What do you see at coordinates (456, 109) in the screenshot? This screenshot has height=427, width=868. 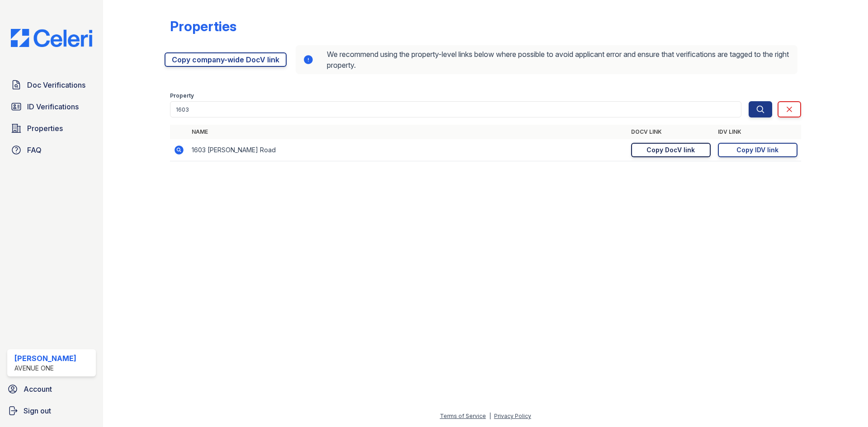 I see `input: Search by property name or address` at bounding box center [456, 109].